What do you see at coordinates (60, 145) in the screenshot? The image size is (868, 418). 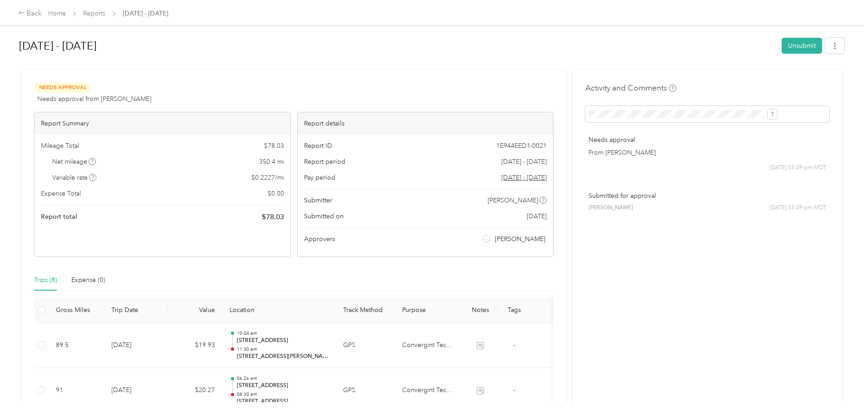 I see `span: Mileage Total` at bounding box center [60, 145].